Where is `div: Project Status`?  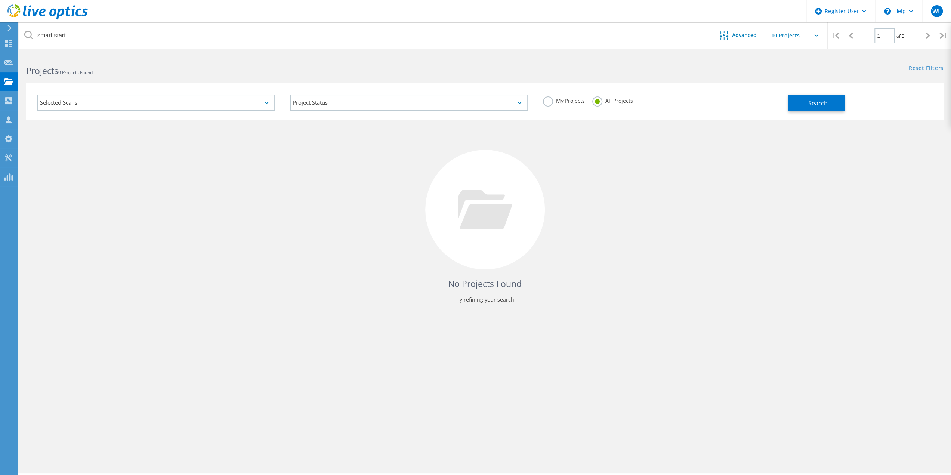
div: Project Status is located at coordinates (409, 102).